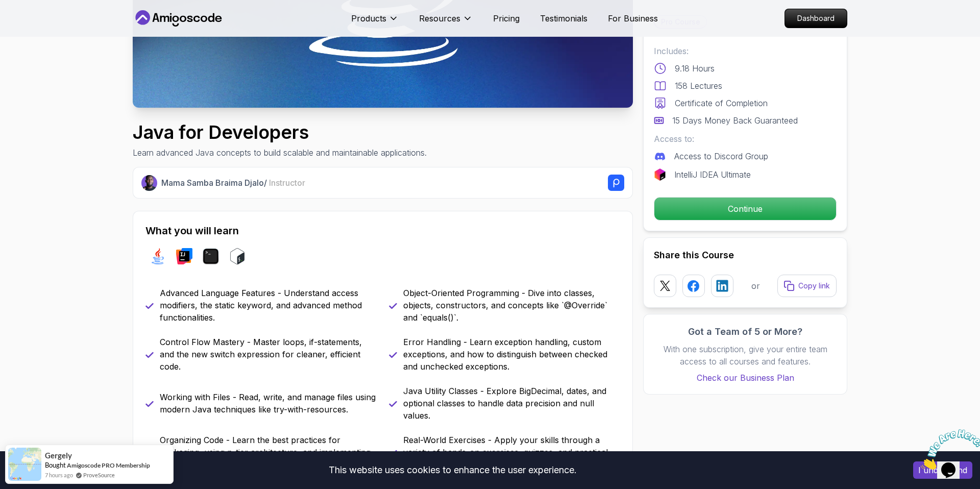  I want to click on span: Gergely, so click(58, 455).